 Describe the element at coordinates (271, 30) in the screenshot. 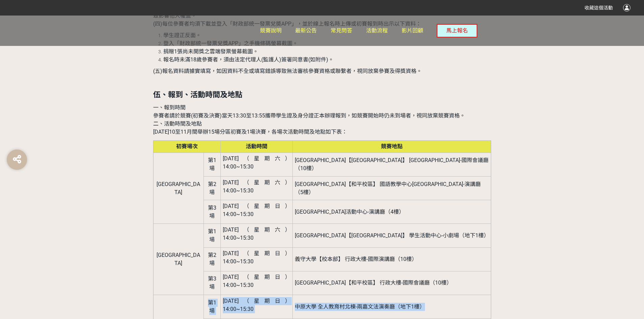

I see `span: 競賽說明` at that location.